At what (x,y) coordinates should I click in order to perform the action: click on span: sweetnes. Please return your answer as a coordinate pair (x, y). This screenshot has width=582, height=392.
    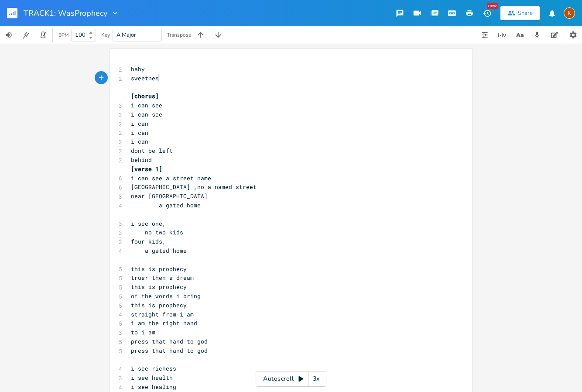
    Looking at the image, I should click on (145, 78).